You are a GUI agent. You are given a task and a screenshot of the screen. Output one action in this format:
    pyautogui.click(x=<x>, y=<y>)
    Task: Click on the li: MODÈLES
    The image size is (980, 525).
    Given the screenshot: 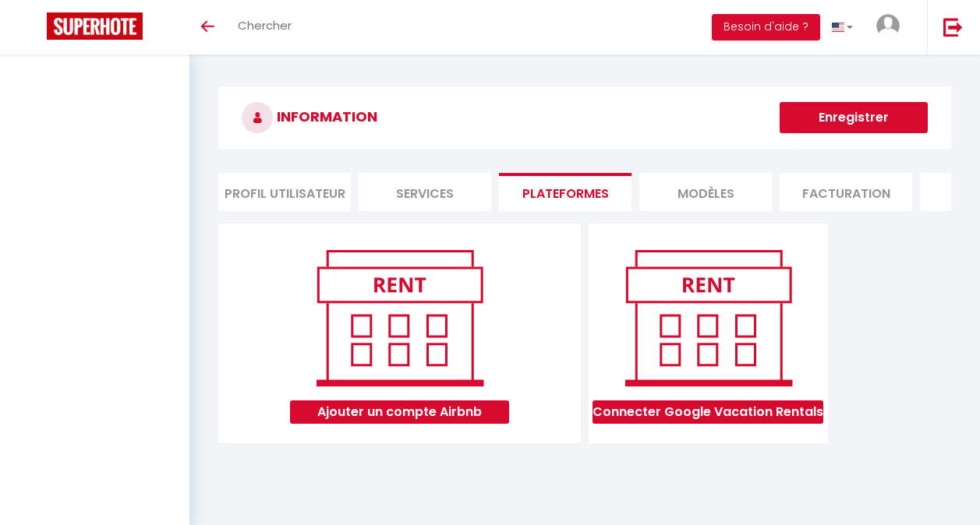 What is the action you would take?
    pyautogui.click(x=705, y=191)
    